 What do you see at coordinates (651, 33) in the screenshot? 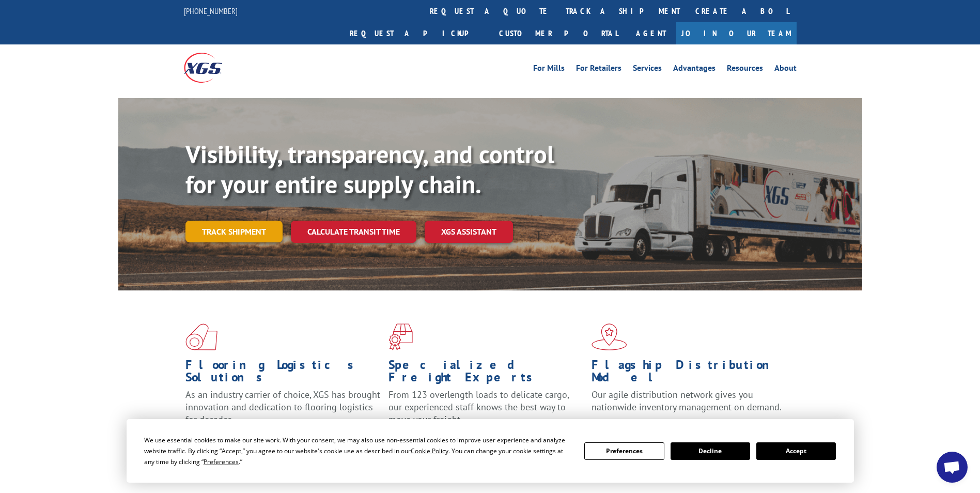
I see `a: Agent` at bounding box center [651, 33].